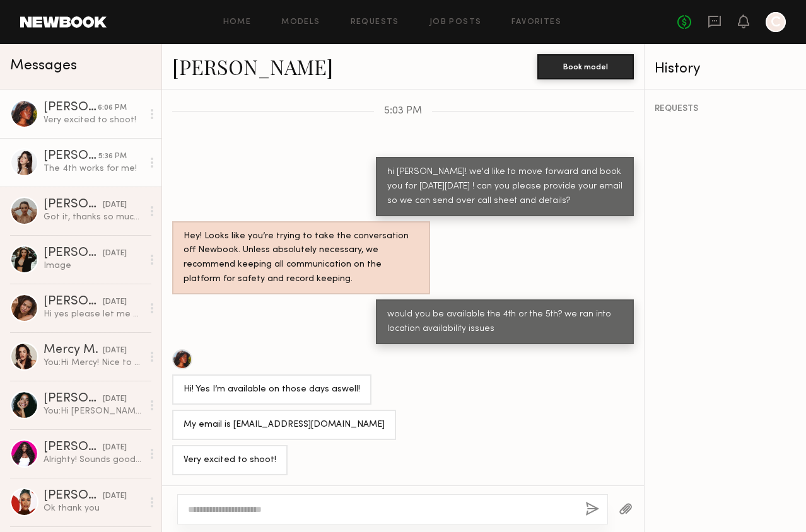  What do you see at coordinates (301, 259) in the screenshot?
I see `div: Hey! Looks like you’re trying to take the conversation off Newbook. Unless absolutely necessary, ...` at bounding box center [301, 259].